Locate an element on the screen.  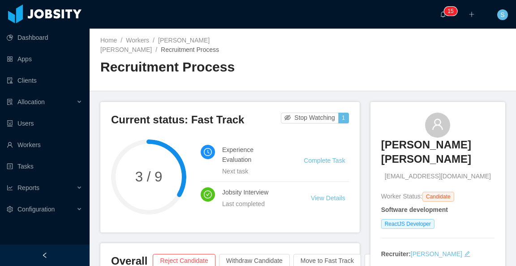
sup: 15 is located at coordinates (450, 11).